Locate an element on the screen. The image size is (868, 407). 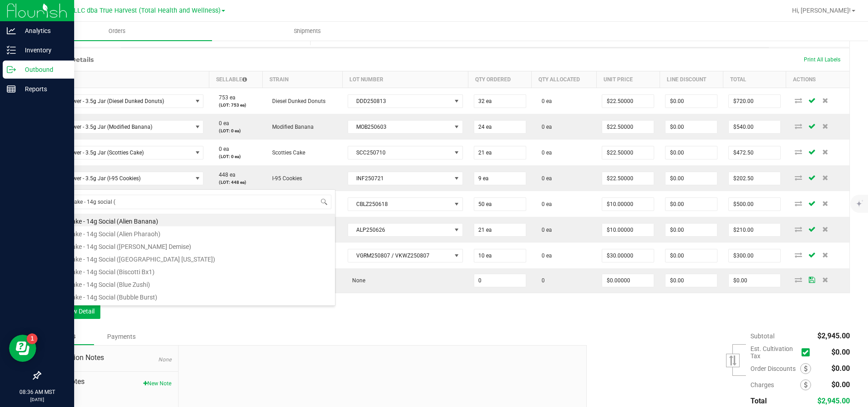
th: Qty Ordered is located at coordinates (500, 79).